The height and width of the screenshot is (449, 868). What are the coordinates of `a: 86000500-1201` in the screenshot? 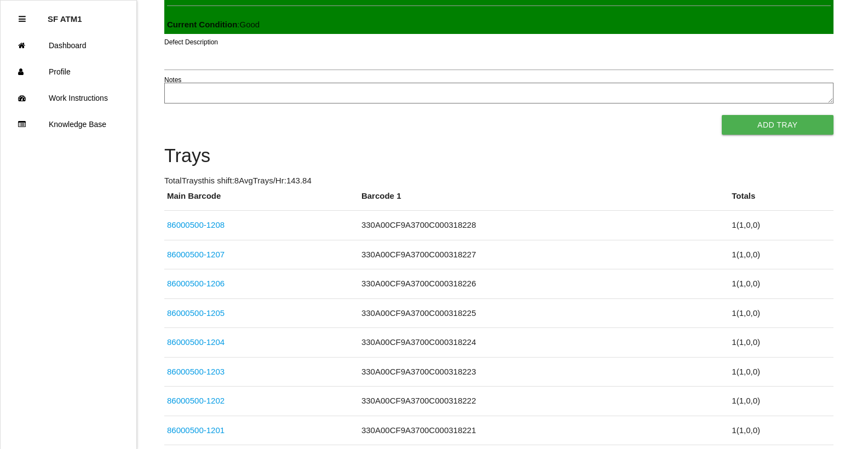 It's located at (195, 430).